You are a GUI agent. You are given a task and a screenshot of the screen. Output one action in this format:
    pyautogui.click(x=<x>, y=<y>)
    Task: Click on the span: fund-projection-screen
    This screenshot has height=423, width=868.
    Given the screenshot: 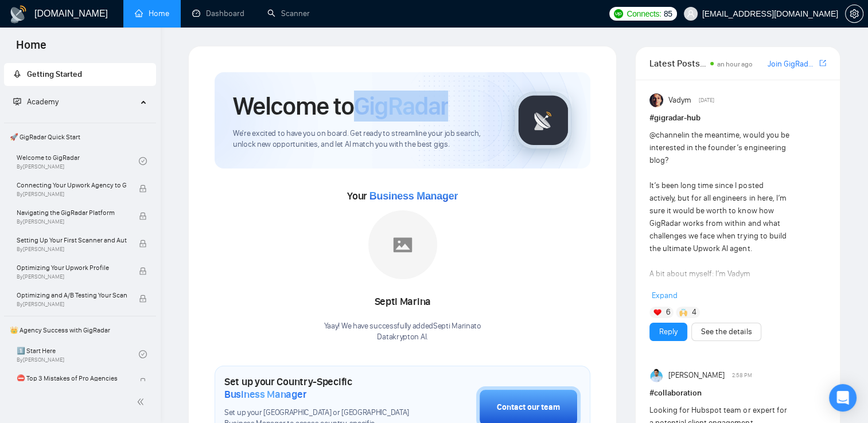 What is the action you would take?
    pyautogui.click(x=17, y=101)
    